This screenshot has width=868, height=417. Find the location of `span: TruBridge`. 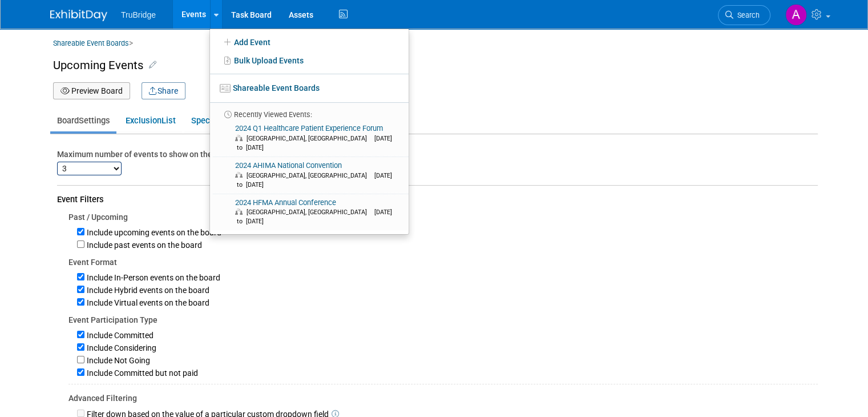

span: TruBridge is located at coordinates (138, 15).